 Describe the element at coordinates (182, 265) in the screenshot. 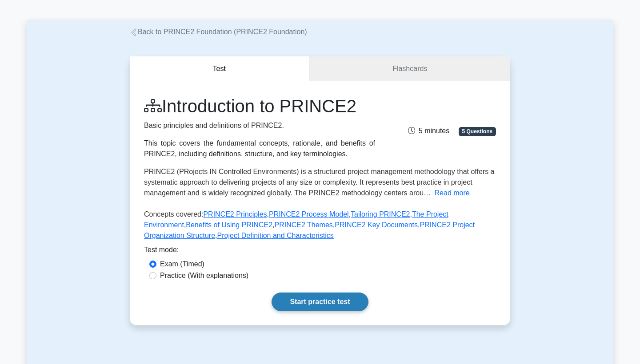

I see `label: Exam (Timed)` at that location.